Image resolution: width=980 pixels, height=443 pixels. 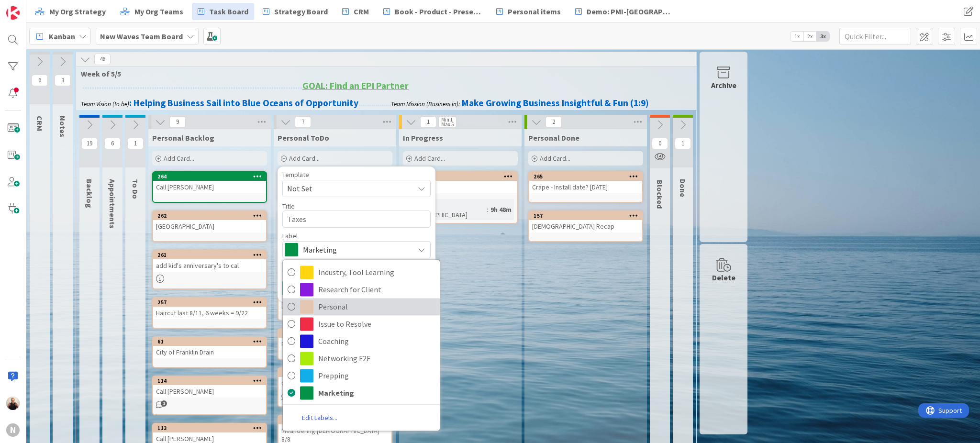 What do you see at coordinates (209, 348) in the screenshot?
I see `div: 61City of Franklin Drain` at bounding box center [209, 348].